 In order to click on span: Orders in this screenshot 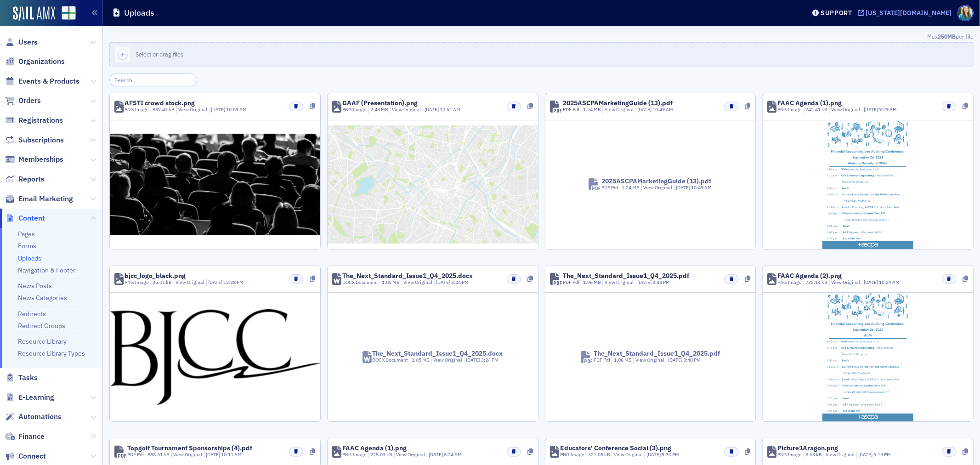, I will do `click(29, 101)`.